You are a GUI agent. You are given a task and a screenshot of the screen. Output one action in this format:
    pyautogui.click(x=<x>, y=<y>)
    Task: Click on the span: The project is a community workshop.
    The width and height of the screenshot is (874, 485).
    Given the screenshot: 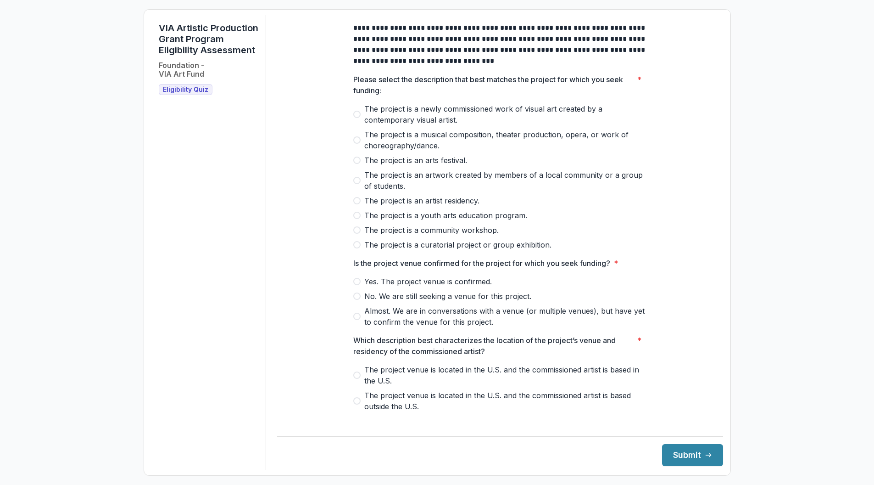 What is the action you would take?
    pyautogui.click(x=431, y=230)
    